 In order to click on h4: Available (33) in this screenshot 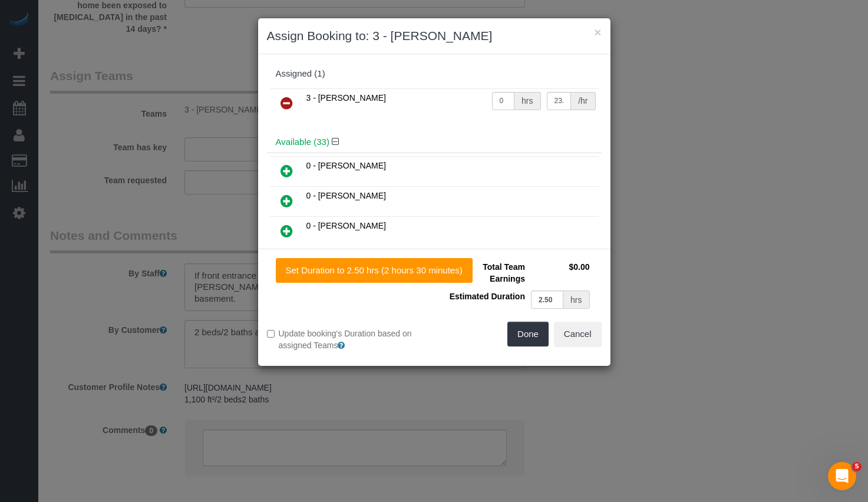, I will do `click(434, 142)`.